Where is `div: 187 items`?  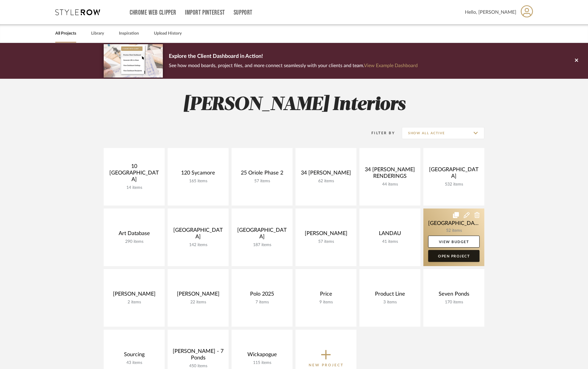
div: 187 items is located at coordinates (262, 245).